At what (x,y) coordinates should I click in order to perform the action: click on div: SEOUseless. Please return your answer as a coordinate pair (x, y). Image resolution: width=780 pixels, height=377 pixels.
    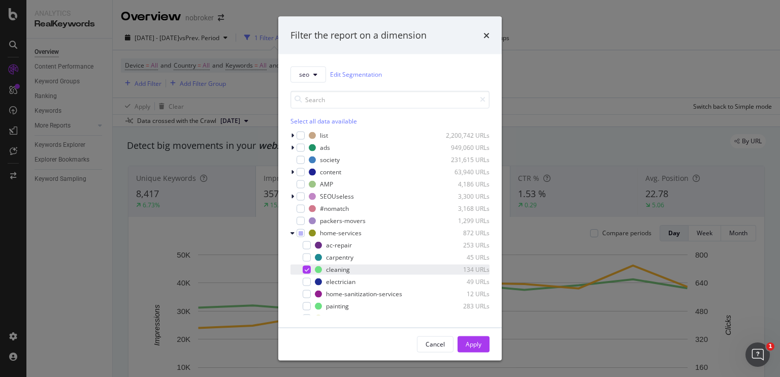
    Looking at the image, I should click on (337, 196).